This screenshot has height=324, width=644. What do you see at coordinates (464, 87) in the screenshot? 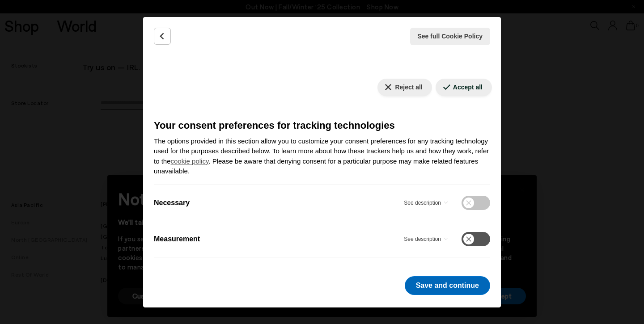
I see `button: Accept all` at bounding box center [464, 87].